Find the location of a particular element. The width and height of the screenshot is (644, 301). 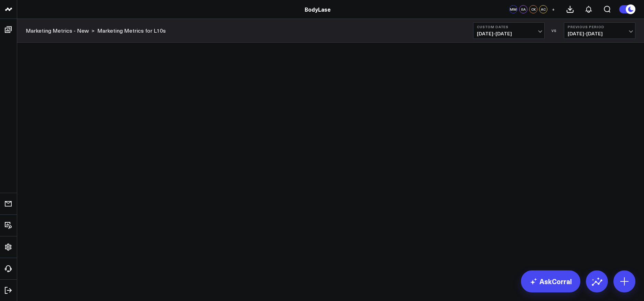

a: Marketing Metrics - New is located at coordinates (57, 31).